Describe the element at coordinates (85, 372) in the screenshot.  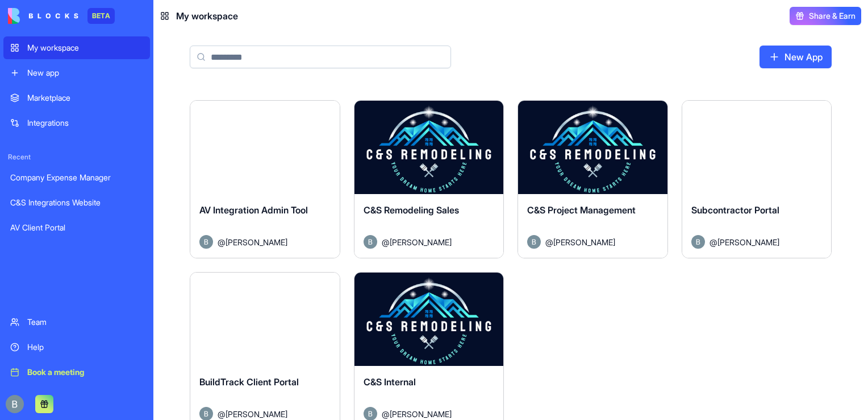
I see `div: Book a meeting` at that location.